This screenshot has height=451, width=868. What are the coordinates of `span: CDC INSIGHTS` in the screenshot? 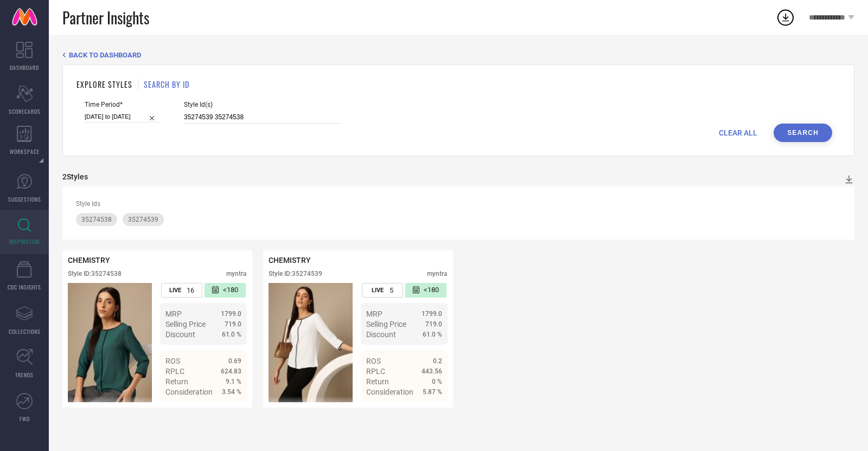 It's located at (24, 287).